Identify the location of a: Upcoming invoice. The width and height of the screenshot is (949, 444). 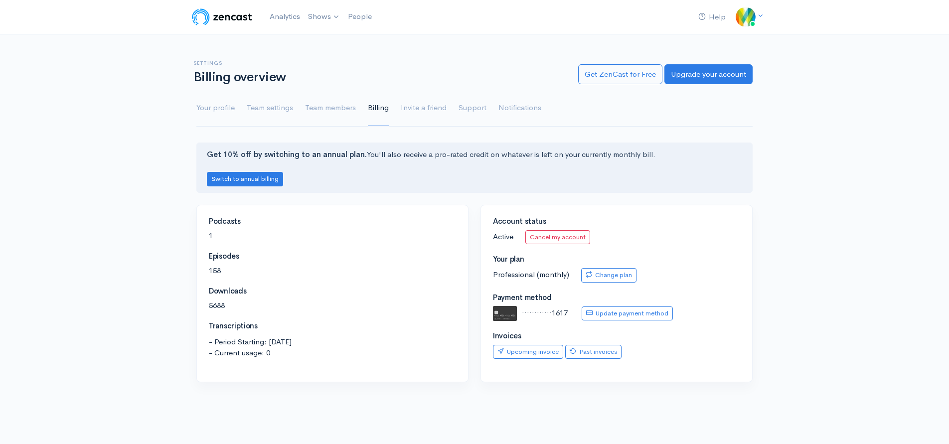
(528, 352).